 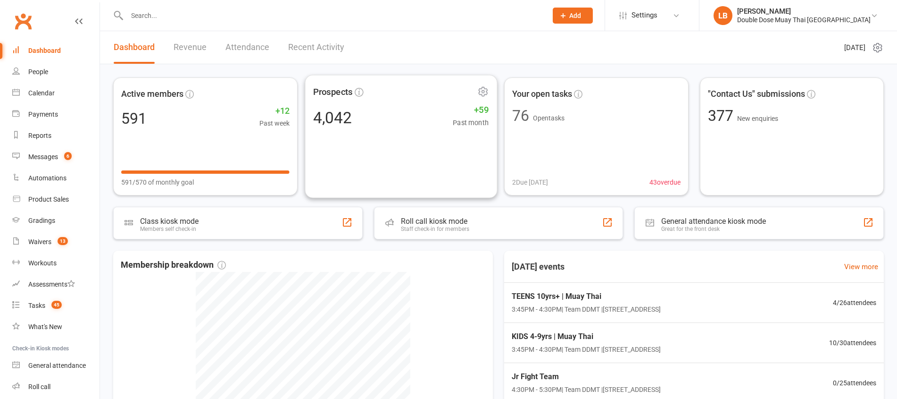 What do you see at coordinates (56, 284) in the screenshot?
I see `a: Assessments` at bounding box center [56, 284].